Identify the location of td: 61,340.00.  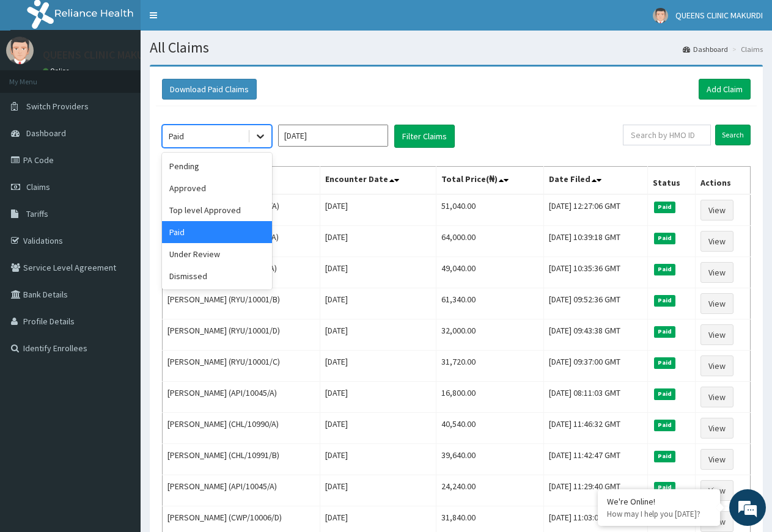
(490, 303).